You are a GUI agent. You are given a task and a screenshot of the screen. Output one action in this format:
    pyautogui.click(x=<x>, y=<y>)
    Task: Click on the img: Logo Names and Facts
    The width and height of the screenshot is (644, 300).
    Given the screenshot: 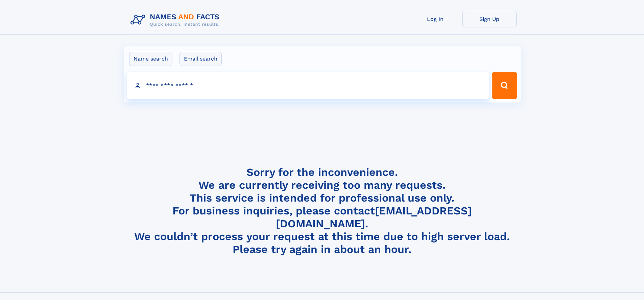 What is the action you would take?
    pyautogui.click(x=177, y=20)
    